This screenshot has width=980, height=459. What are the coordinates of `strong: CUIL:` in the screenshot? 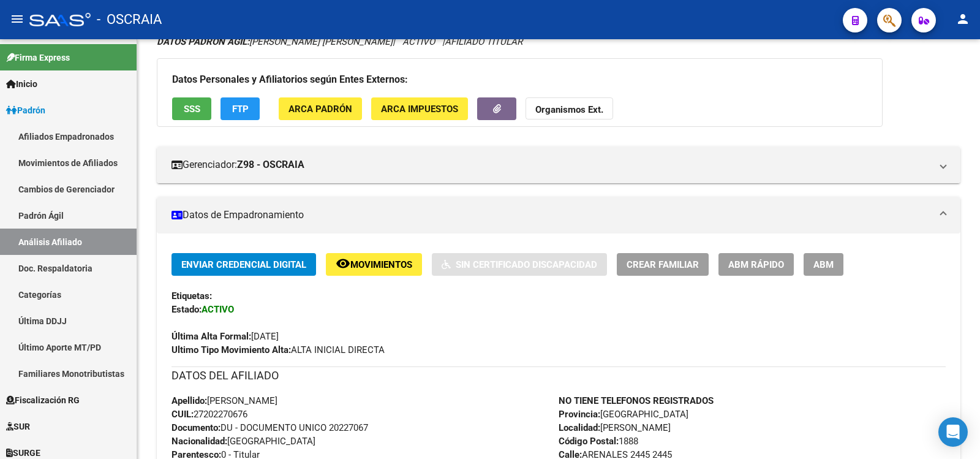 It's located at (183, 414).